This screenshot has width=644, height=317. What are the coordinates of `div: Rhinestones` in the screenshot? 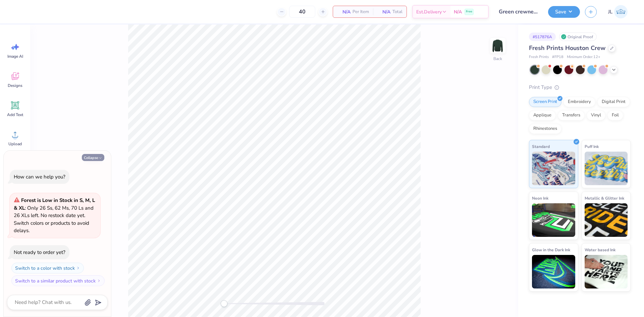 It's located at (545, 129).